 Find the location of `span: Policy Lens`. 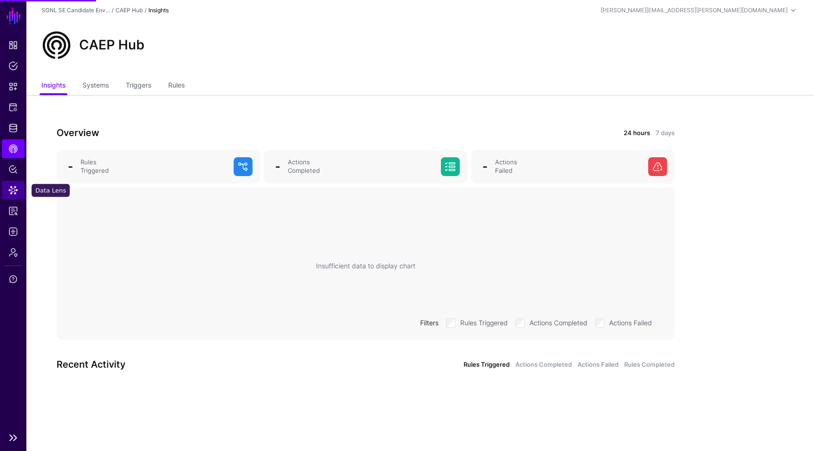

span: Policy Lens is located at coordinates (13, 170).